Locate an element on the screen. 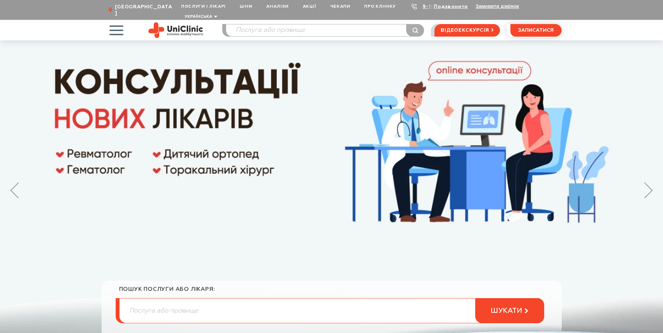  button: Українська is located at coordinates (200, 17).